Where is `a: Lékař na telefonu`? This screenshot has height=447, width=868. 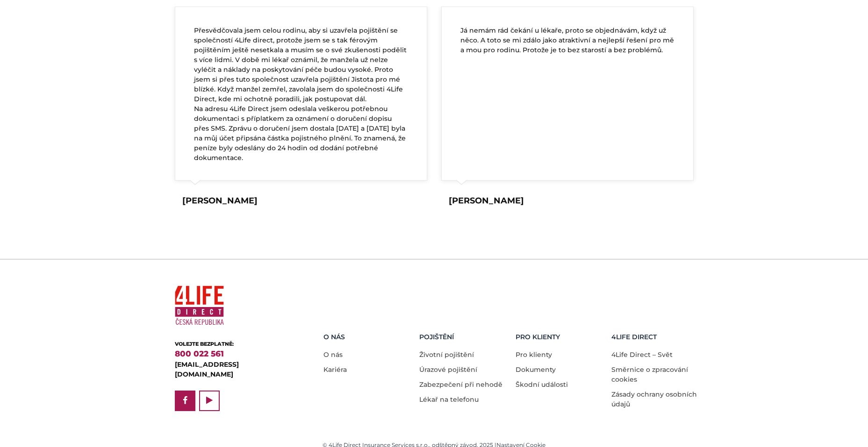 a: Lékař na telefonu is located at coordinates (449, 400).